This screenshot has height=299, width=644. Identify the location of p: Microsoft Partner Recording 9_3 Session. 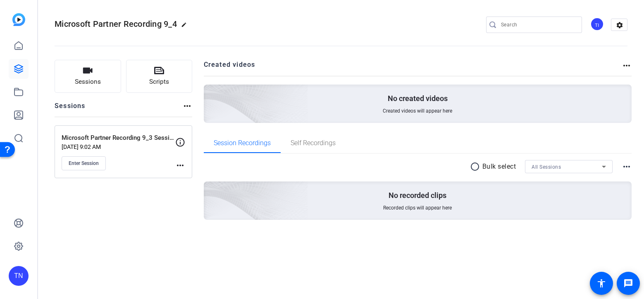
(118, 138).